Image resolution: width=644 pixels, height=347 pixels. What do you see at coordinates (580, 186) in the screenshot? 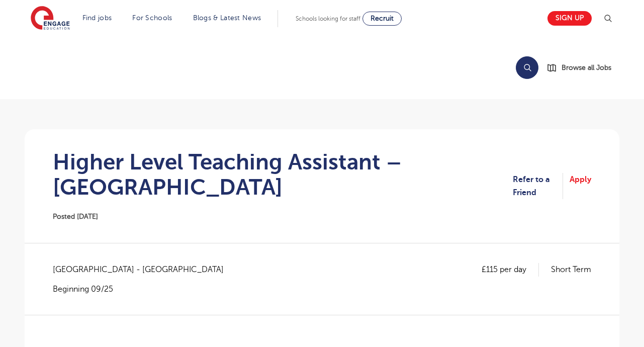
I see `a: Apply` at bounding box center [580, 186].